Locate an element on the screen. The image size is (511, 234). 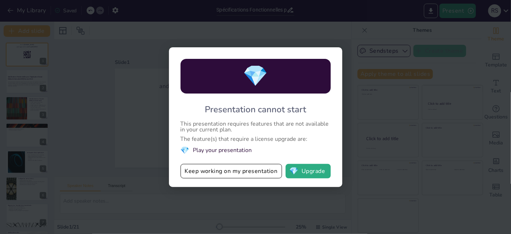
button: Keep working on my presentation is located at coordinates (231, 171).